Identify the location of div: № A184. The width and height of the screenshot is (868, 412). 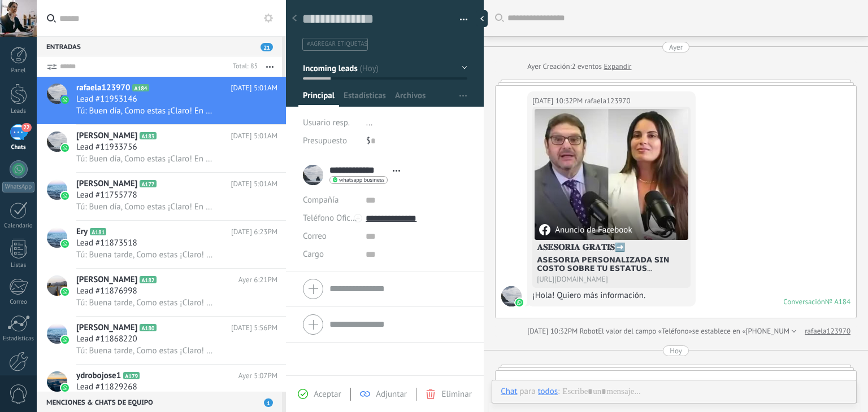
(837, 302).